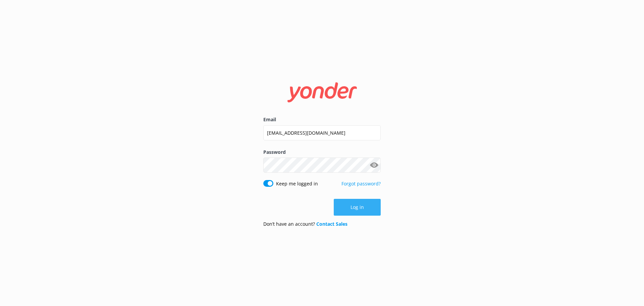  What do you see at coordinates (332, 224) in the screenshot?
I see `a: Contact Sales` at bounding box center [332, 224].